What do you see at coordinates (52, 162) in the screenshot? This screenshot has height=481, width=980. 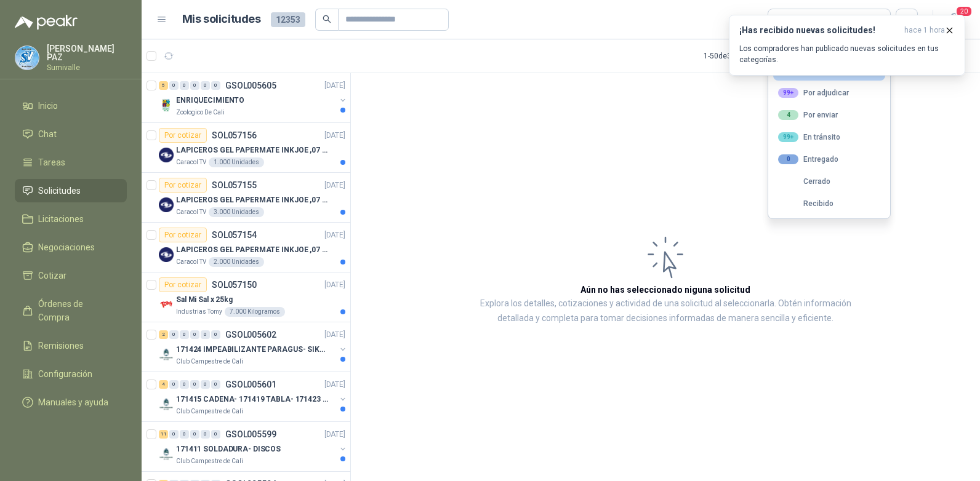 I see `span: Tareas` at bounding box center [52, 162].